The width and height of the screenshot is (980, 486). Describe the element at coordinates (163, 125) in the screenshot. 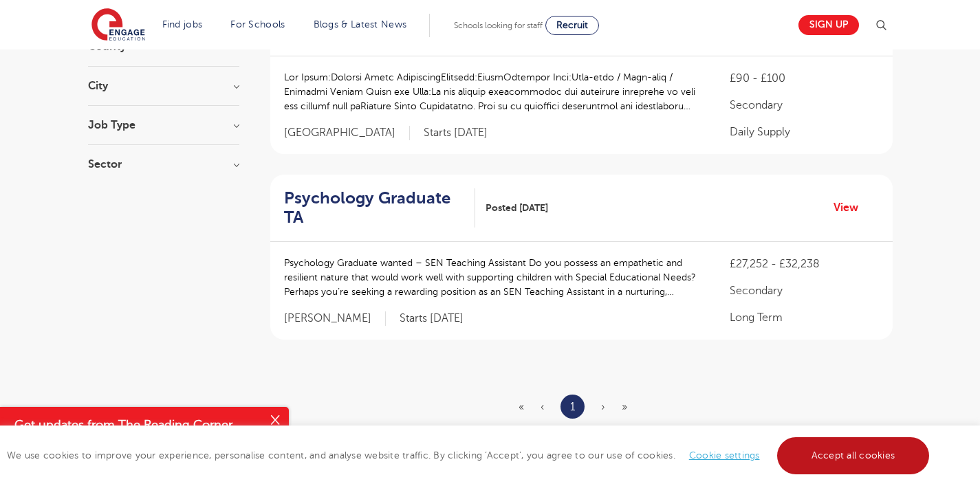

I see `h3: Job Type` at that location.